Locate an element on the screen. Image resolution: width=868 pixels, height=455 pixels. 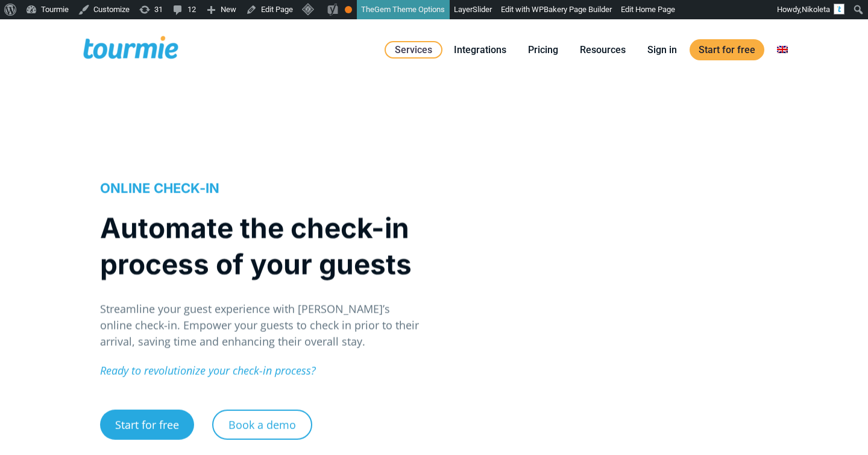
span: Nikoleta is located at coordinates (816, 9).